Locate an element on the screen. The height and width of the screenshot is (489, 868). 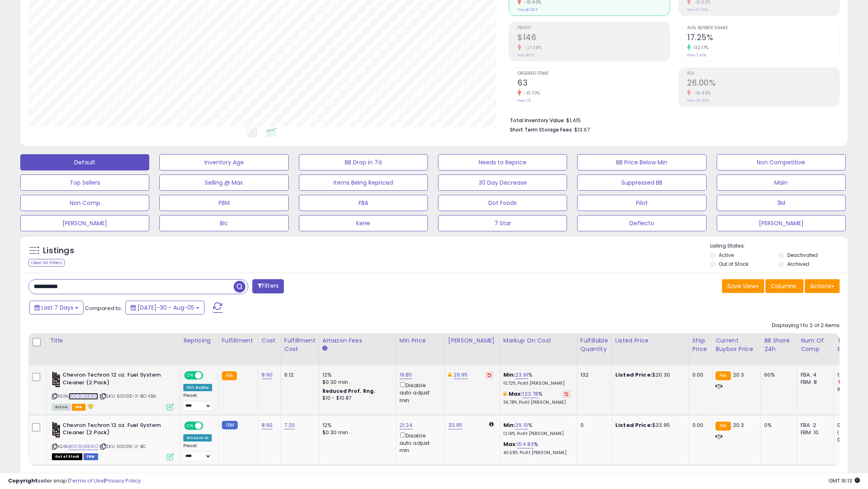
div: 0.00 is located at coordinates (699, 375).